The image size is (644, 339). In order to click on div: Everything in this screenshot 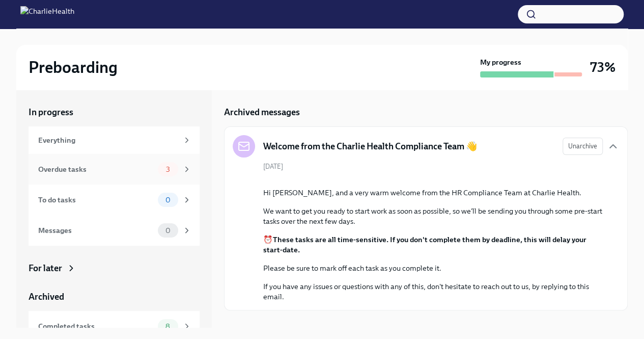, I will do `click(108, 140)`.